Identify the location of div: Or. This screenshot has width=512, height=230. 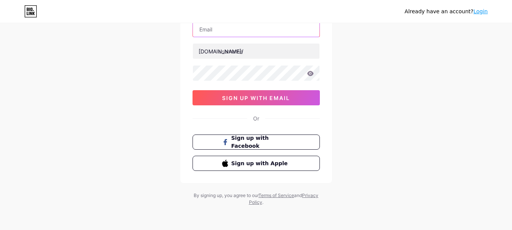
(256, 118).